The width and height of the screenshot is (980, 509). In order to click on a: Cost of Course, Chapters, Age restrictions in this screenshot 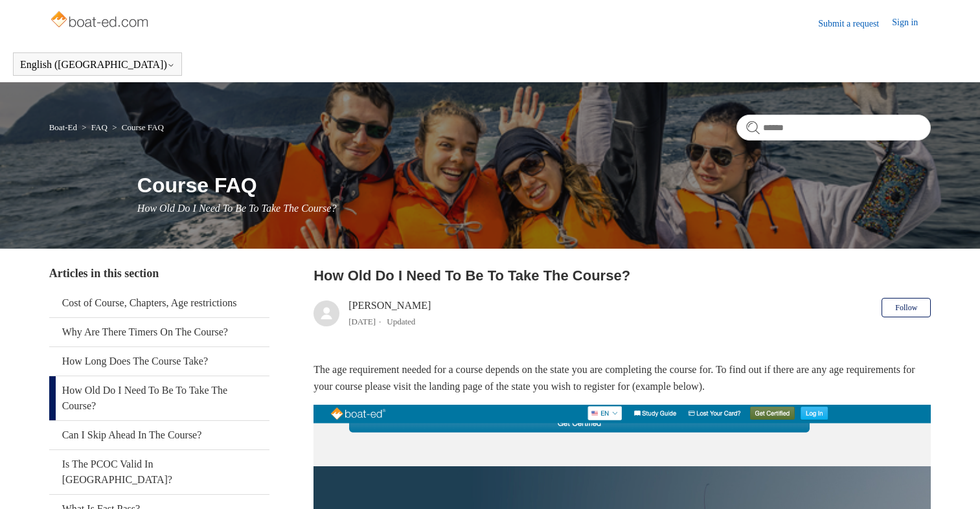, I will do `click(159, 303)`.